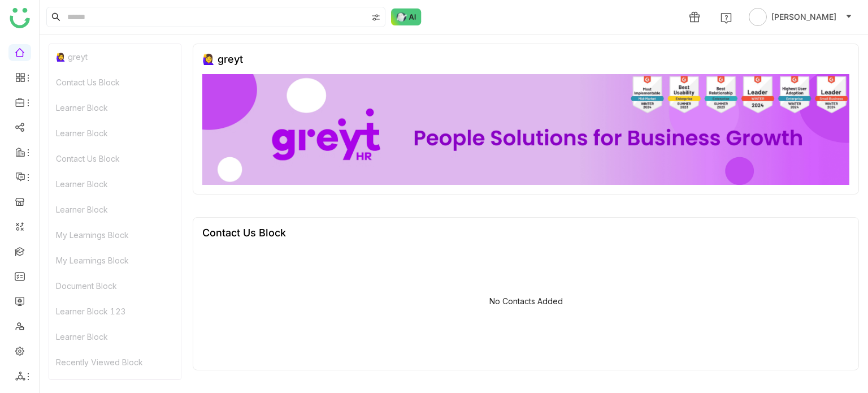  Describe the element at coordinates (115, 311) in the screenshot. I see `div: Learner Block 123` at that location.